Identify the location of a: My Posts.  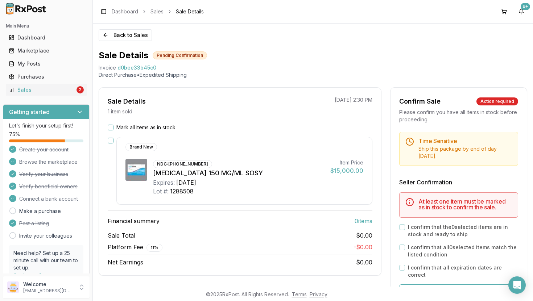
(46, 64).